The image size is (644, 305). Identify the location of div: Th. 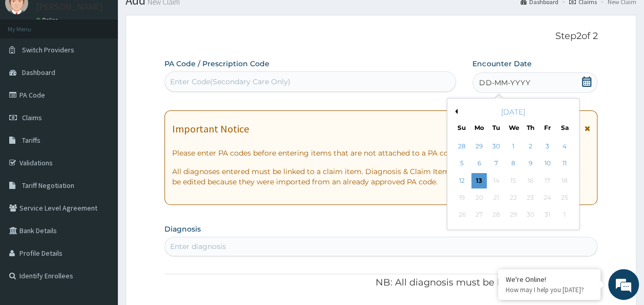
(530, 127).